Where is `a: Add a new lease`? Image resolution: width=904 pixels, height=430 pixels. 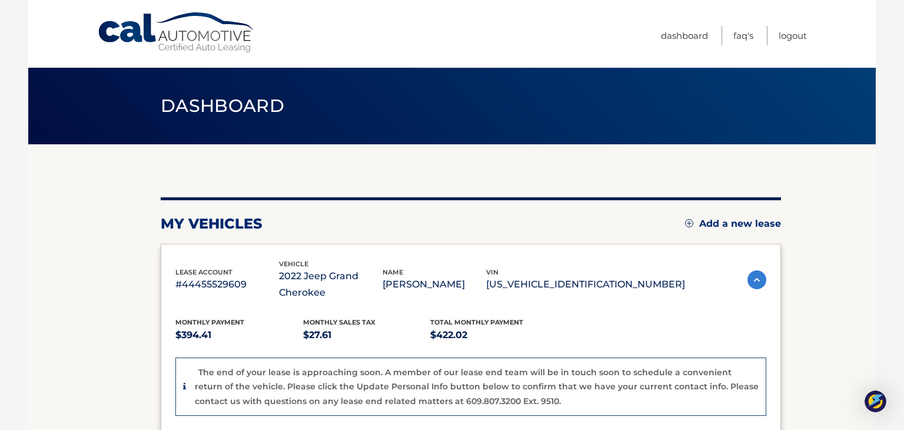 a: Add a new lease is located at coordinates (733, 224).